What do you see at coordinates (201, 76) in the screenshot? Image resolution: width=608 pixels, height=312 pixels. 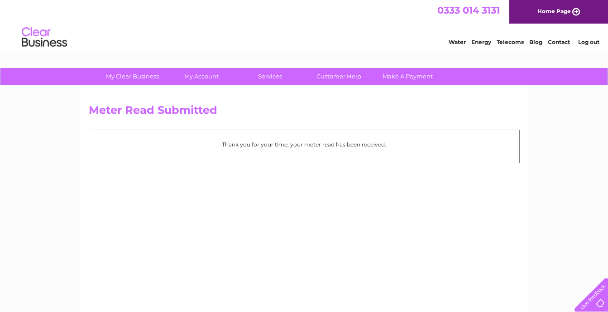 I see `a: My Account` at bounding box center [201, 76].